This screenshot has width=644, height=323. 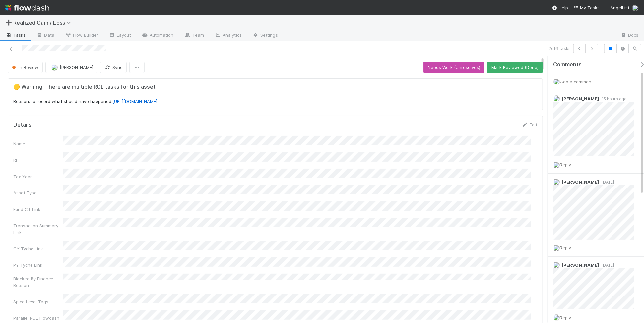 What do you see at coordinates (27, 8) in the screenshot?
I see `img: logo-inverted-e16ddd16eac7371096b0.svg` at bounding box center [27, 8].